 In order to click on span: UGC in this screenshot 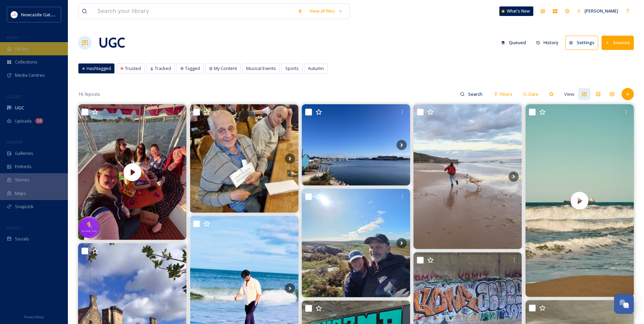, I will do `click(19, 108)`.